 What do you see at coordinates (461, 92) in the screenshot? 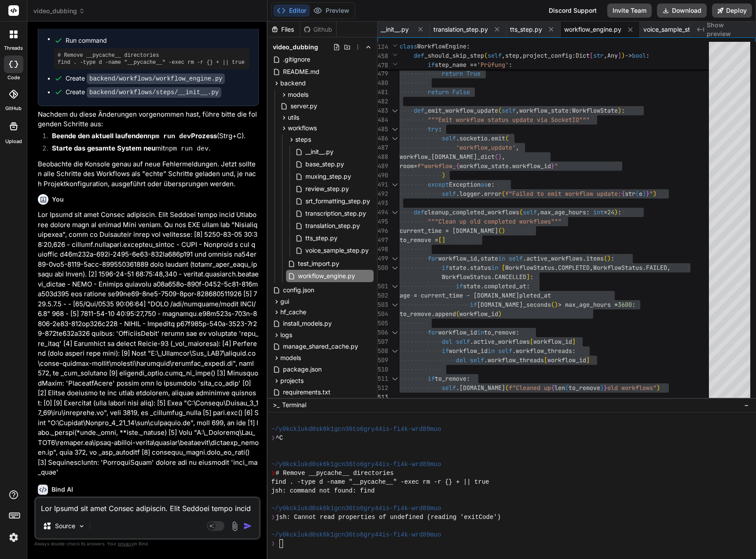
I see `span: False` at bounding box center [461, 92].